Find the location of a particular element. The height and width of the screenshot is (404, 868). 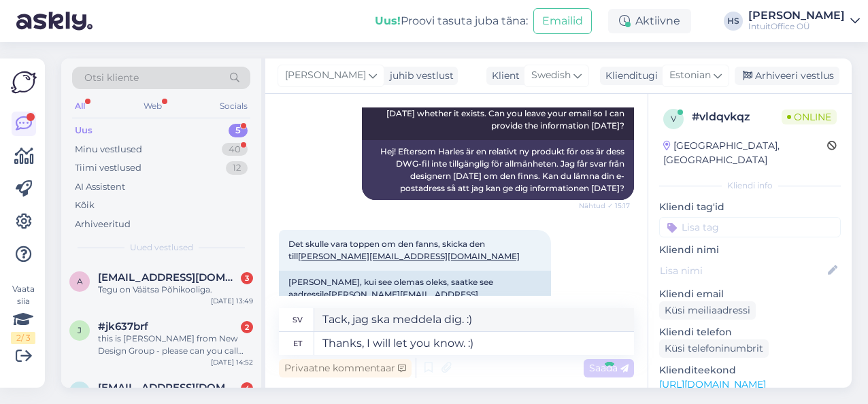

div: Minu vestlused is located at coordinates (108, 150).